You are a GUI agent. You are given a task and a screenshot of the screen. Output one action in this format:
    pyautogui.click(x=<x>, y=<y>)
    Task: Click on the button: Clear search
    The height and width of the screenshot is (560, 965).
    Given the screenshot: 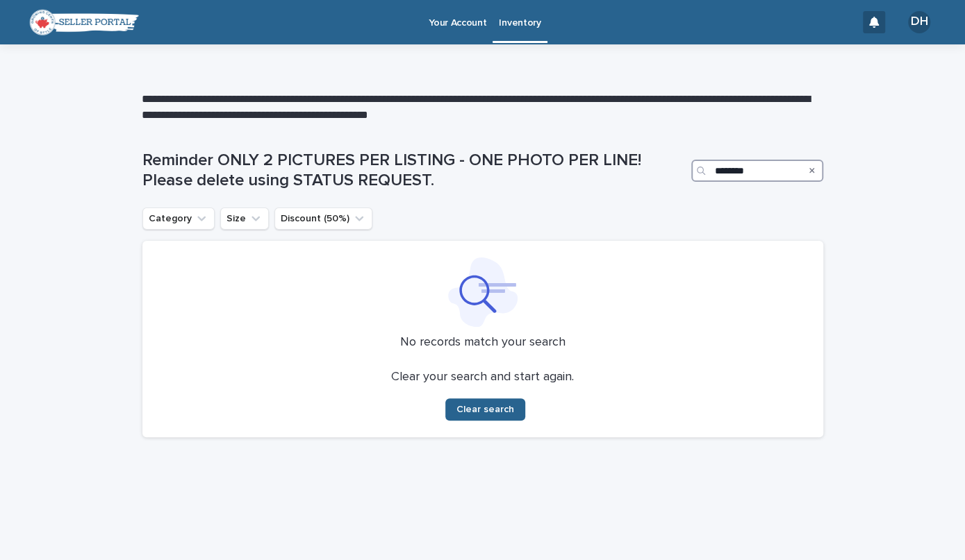 What is the action you would take?
    pyautogui.click(x=485, y=410)
    